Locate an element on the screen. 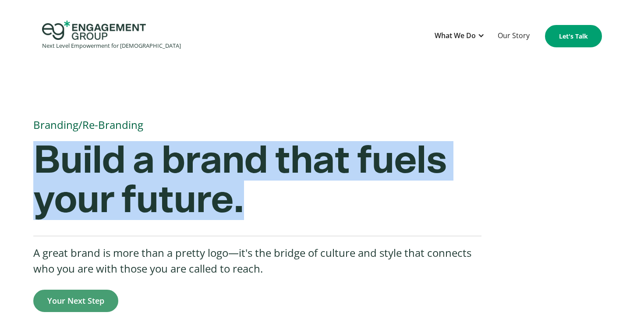 This screenshot has width=644, height=323. strong: Build a brand that fuels your future. is located at coordinates (240, 181).